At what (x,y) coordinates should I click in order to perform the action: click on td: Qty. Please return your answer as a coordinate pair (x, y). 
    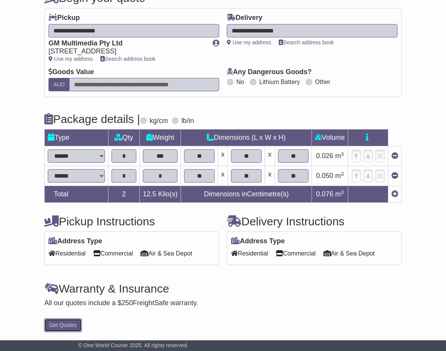
    Looking at the image, I should click on (124, 138).